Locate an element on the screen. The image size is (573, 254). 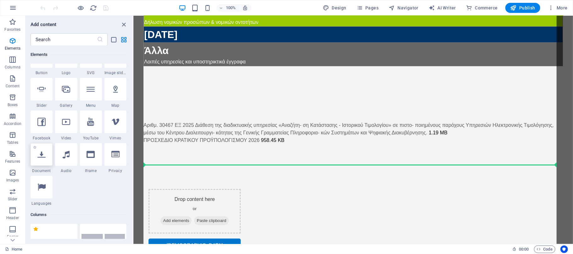
span: Button is located at coordinates (42, 73).